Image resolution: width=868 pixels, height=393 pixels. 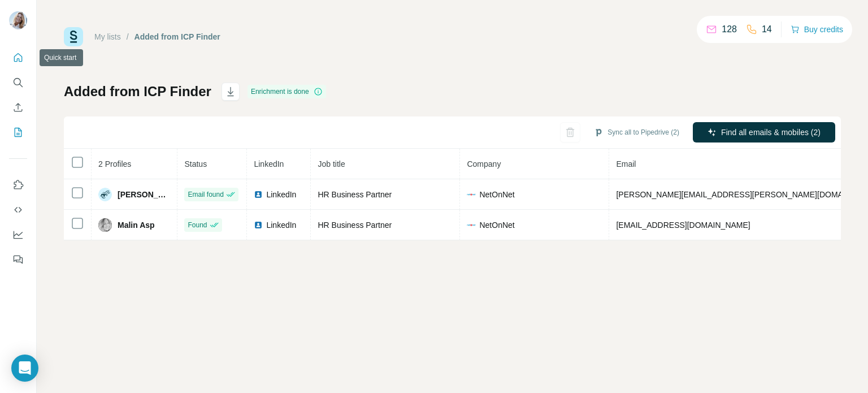 I want to click on span: Email, so click(x=625, y=164).